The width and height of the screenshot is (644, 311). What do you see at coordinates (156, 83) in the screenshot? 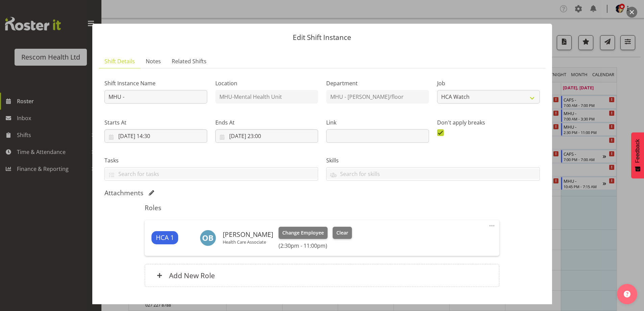
I see `label: Shift Instance Name` at bounding box center [156, 83].